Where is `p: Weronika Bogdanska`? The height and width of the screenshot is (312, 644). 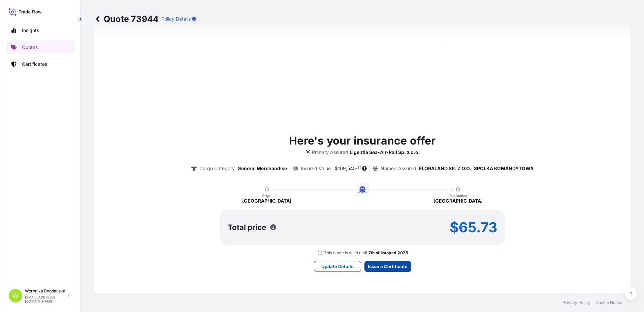 p: Weronika Bogdanska is located at coordinates (46, 290).